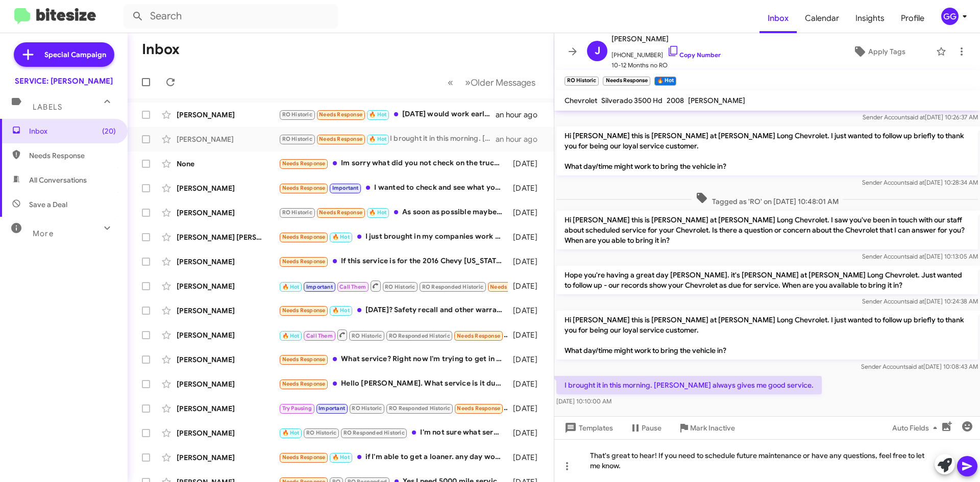 This screenshot has width=980, height=482. I want to click on button: Pause, so click(645, 428).